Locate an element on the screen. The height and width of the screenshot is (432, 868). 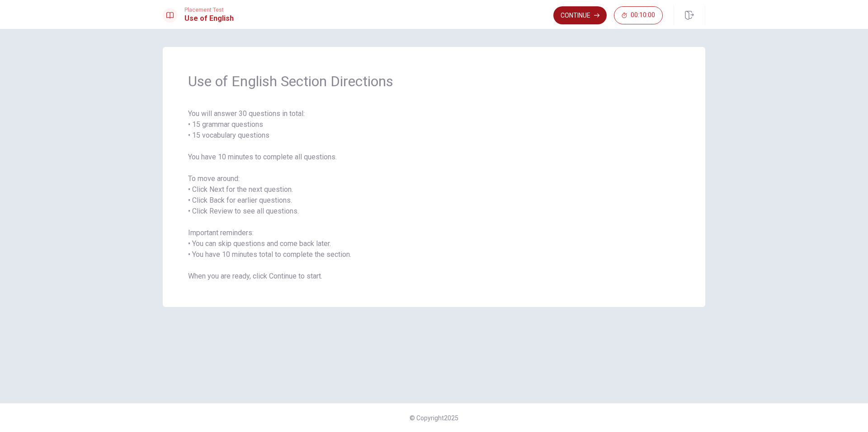
button: Continue is located at coordinates (580, 15).